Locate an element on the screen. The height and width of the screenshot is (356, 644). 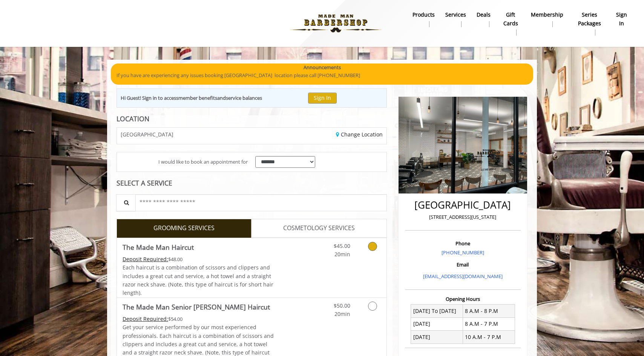
b: Announcements is located at coordinates (322, 67).